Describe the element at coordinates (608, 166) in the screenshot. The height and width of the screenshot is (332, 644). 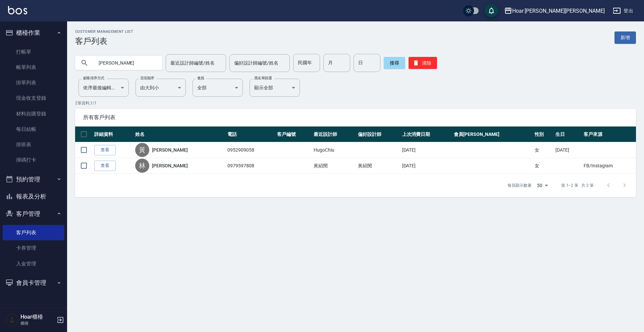
I see `td: FB/Instagram` at that location.